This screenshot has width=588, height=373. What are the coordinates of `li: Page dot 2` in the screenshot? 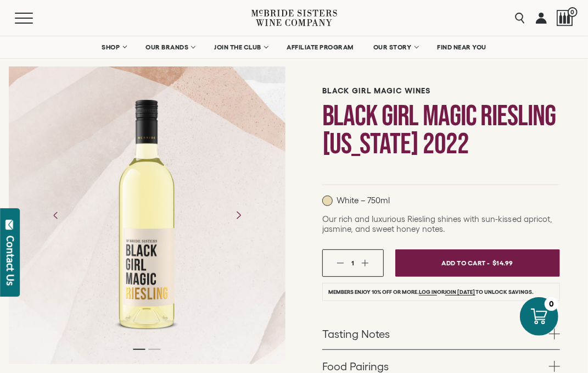 It's located at (155, 349).